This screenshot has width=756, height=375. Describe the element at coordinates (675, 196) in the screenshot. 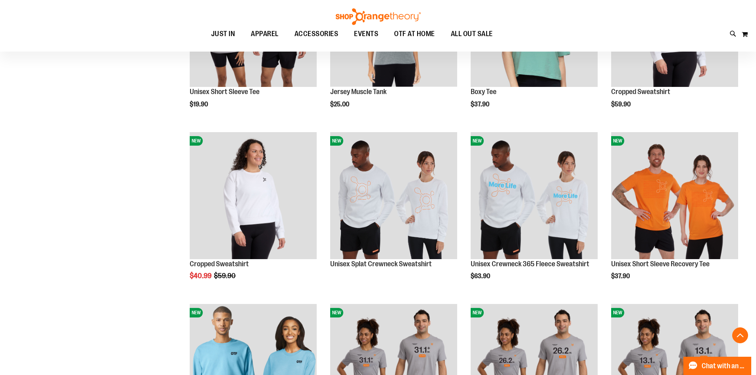

I see `img: Unisex Short Sleeve Recovery Tee` at that location.